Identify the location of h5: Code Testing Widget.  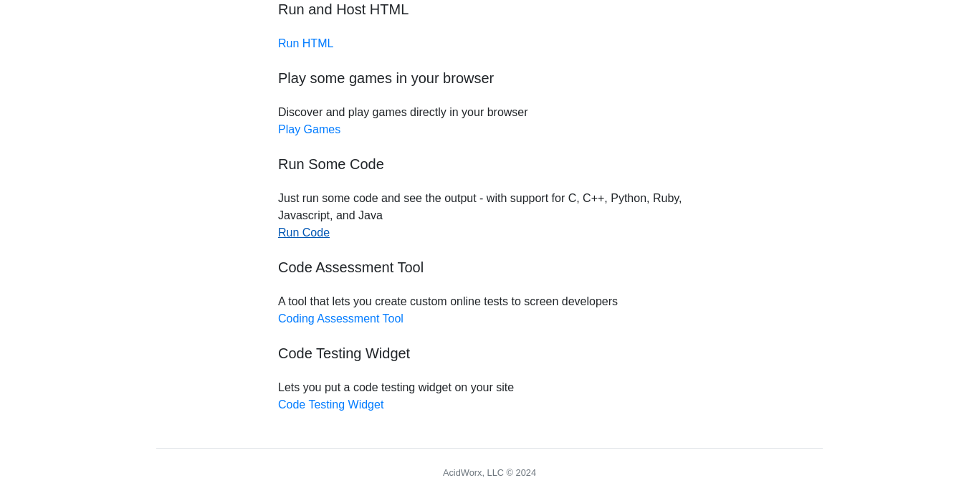
(490, 353).